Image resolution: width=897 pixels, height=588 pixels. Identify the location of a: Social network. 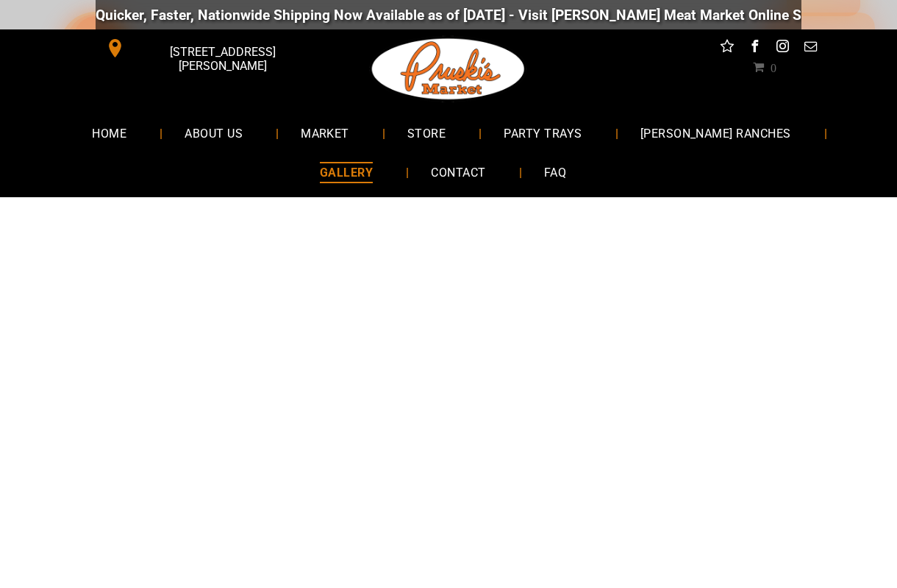
(727, 48).